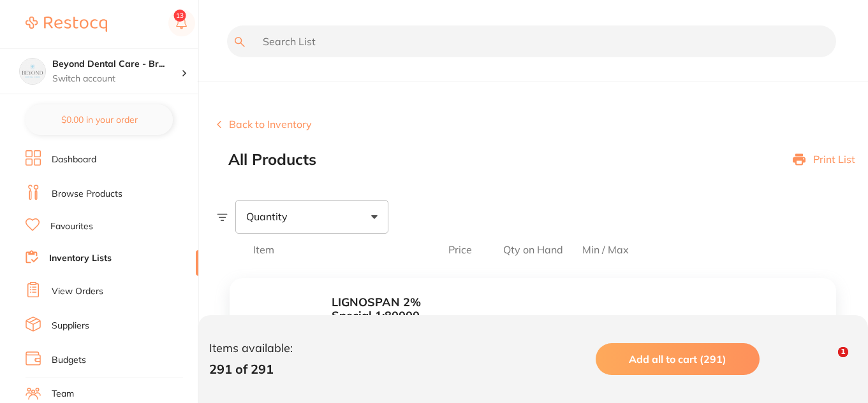  What do you see at coordinates (69, 360) in the screenshot?
I see `a: Budgets` at bounding box center [69, 360].